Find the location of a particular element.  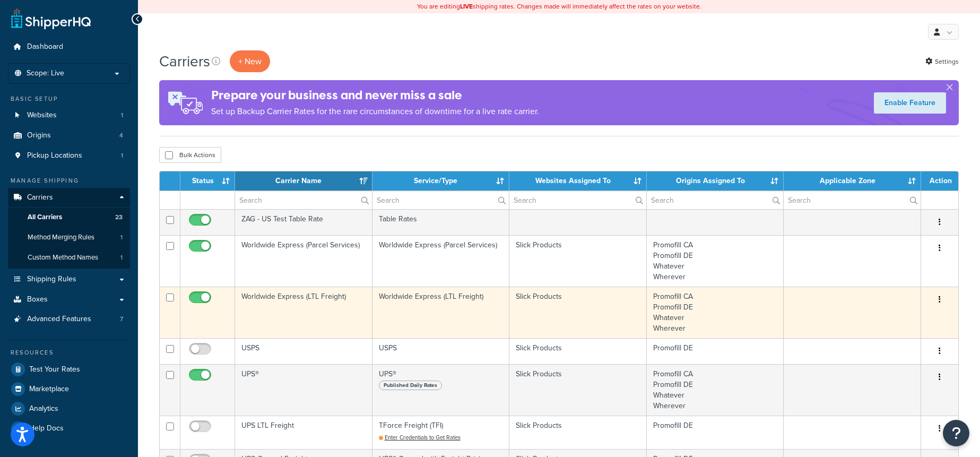

span: Marketplace is located at coordinates (49, 390).